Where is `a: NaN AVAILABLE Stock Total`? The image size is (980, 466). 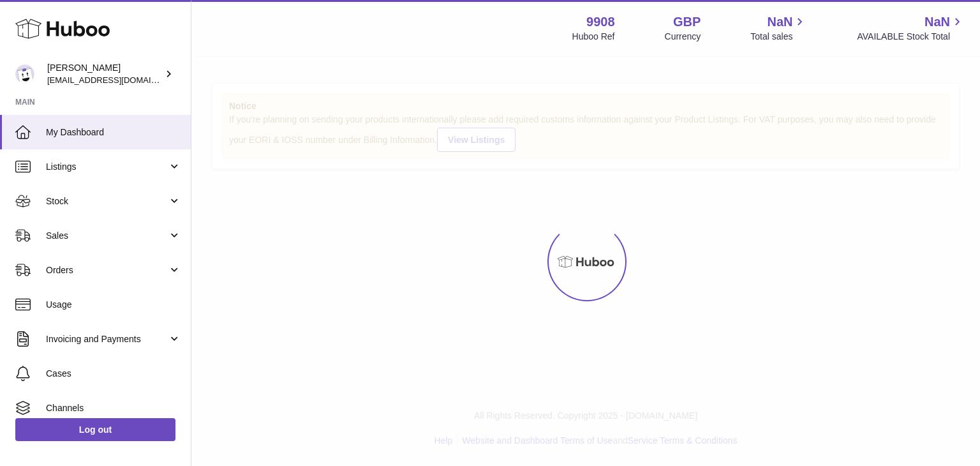 a: NaN AVAILABLE Stock Total is located at coordinates (911, 28).